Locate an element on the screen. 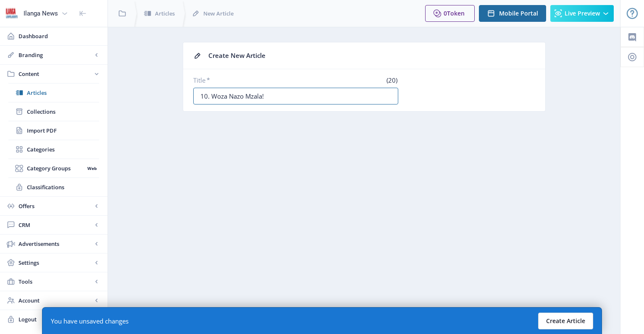 The width and height of the screenshot is (644, 334). span: Token is located at coordinates (455, 13).